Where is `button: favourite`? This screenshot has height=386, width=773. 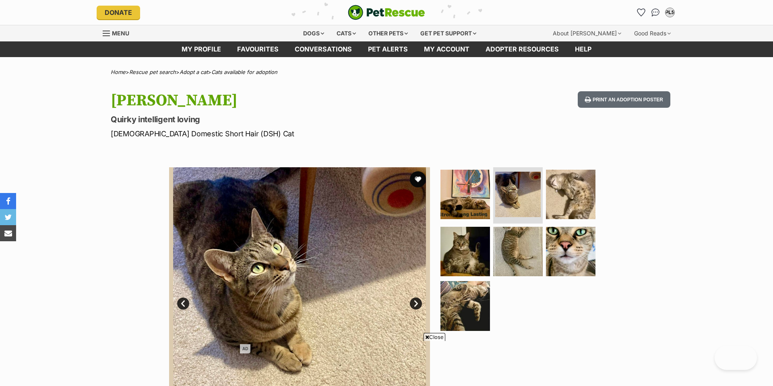 button: favourite is located at coordinates (418, 179).